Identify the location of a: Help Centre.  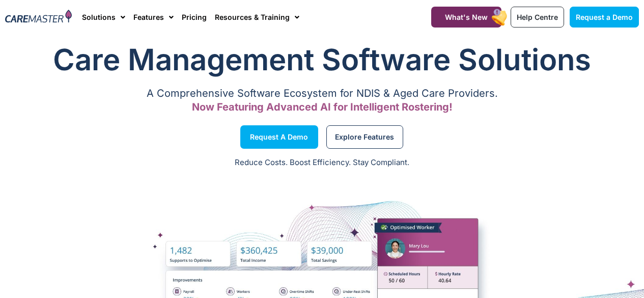
(537, 16).